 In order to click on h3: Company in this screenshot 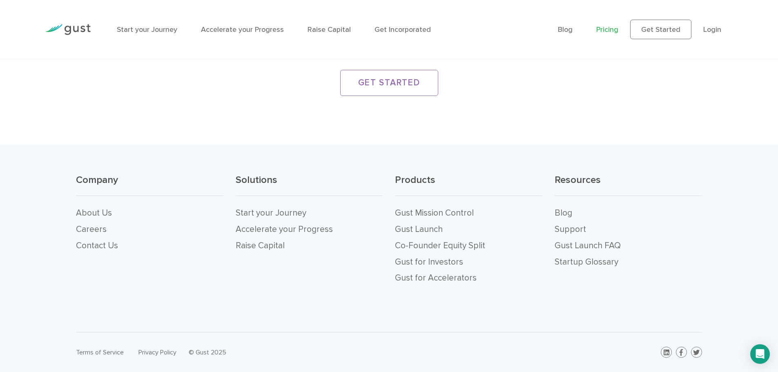, I will do `click(150, 185)`.